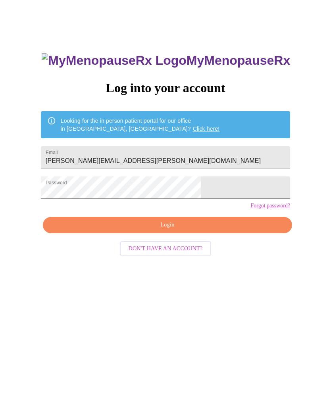 The width and height of the screenshot is (331, 410). What do you see at coordinates (271, 206) in the screenshot?
I see `a: Forgot password?` at bounding box center [271, 206].